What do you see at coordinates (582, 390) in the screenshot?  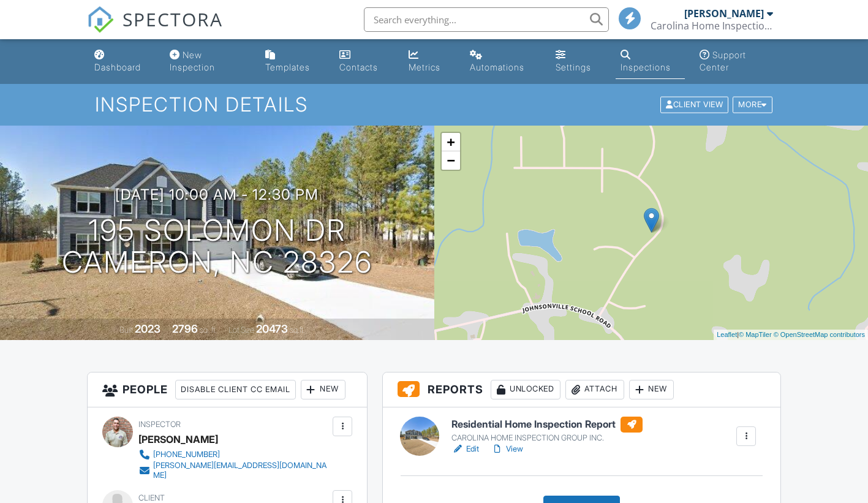 I see `h3: Reports` at bounding box center [582, 390].